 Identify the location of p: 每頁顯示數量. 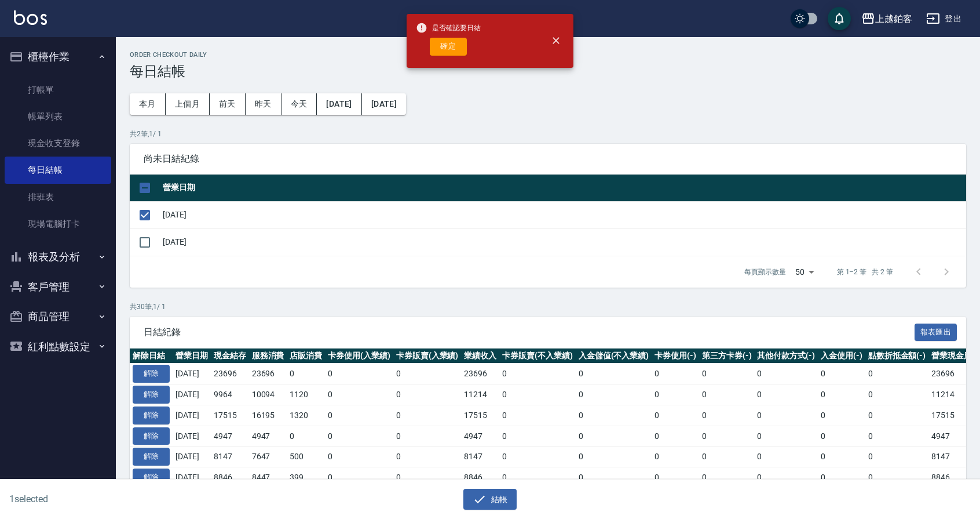
(765, 272).